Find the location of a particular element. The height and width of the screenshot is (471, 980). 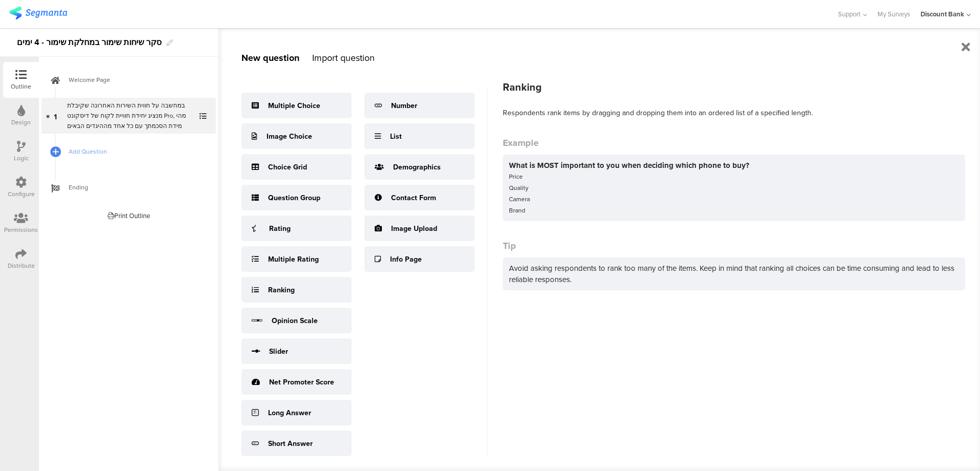

span: Ending is located at coordinates (134, 187).